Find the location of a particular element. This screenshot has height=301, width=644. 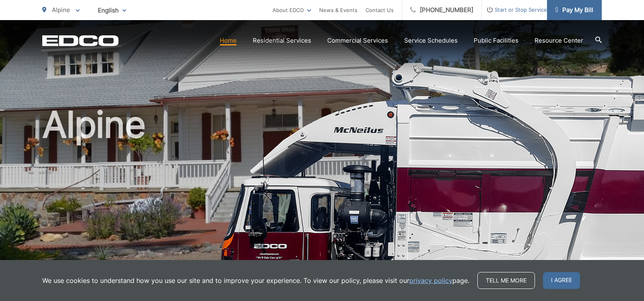

a: Resource Center is located at coordinates (559, 41).